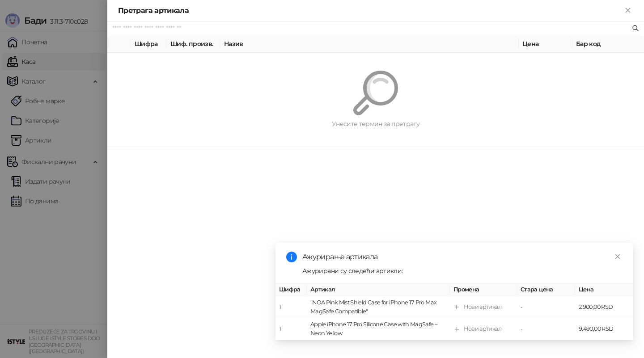  I want to click on span: info-circle, so click(291, 256).